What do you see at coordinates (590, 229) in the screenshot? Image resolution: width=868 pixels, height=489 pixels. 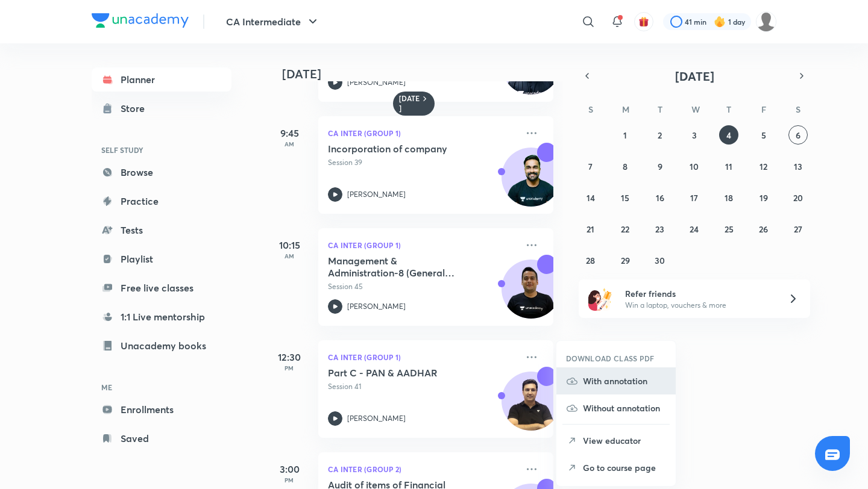 I see `abbr: September 21, 2025` at bounding box center [590, 229].